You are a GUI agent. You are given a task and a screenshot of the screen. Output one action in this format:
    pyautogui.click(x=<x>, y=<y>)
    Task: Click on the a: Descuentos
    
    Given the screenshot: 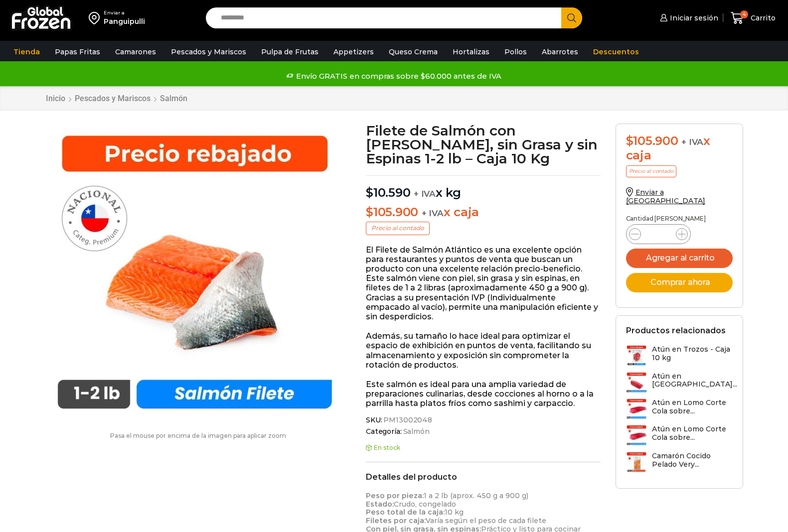 What is the action you would take?
    pyautogui.click(x=616, y=52)
    